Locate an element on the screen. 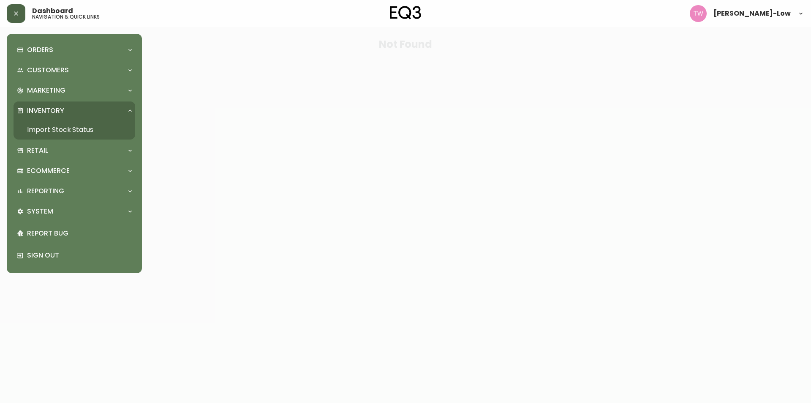  img: e49ea9510ac3bfab467b88a9556f947d is located at coordinates (699, 14).